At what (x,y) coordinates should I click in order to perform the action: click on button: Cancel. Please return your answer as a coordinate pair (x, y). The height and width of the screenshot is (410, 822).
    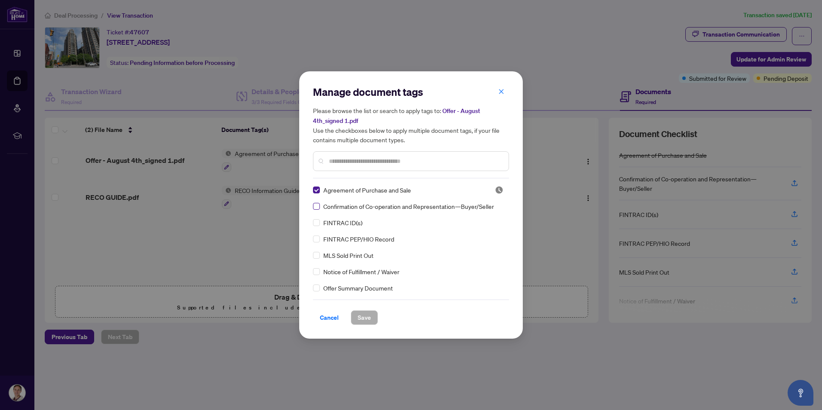
    Looking at the image, I should click on (329, 318).